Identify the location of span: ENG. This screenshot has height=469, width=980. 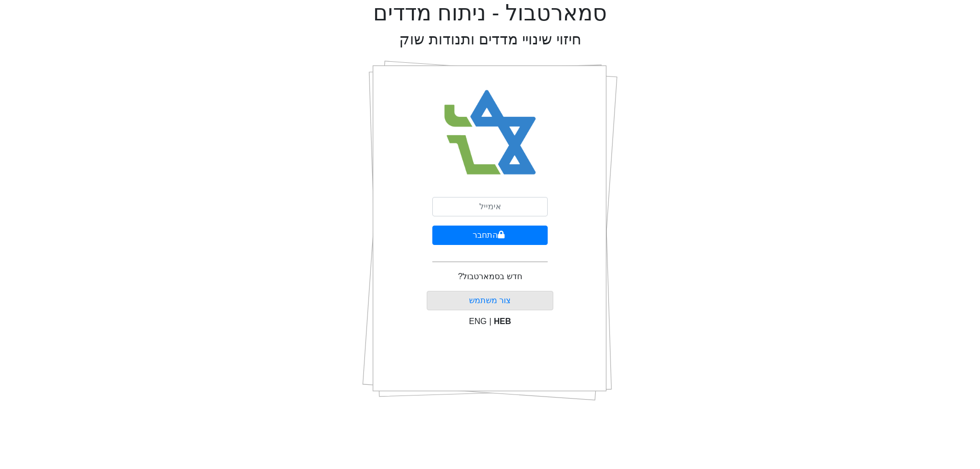
(477, 321).